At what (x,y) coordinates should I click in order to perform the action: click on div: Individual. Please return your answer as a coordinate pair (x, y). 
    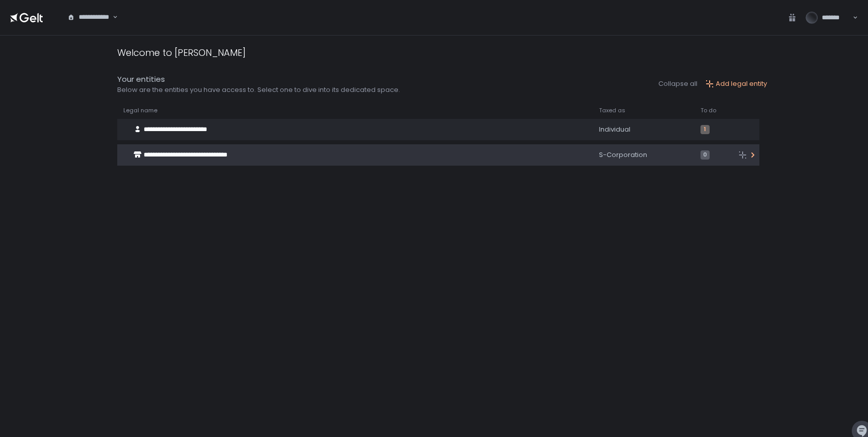
    Looking at the image, I should click on (644, 129).